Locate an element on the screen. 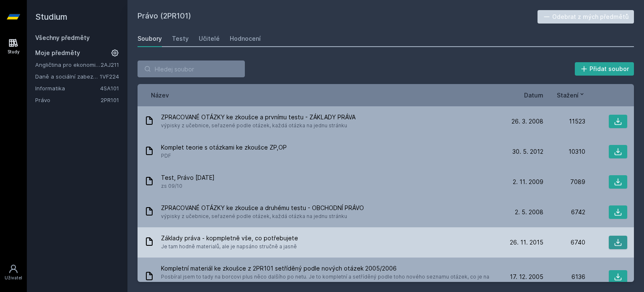 The height and width of the screenshot is (292, 644). span: PDF is located at coordinates (224, 156).